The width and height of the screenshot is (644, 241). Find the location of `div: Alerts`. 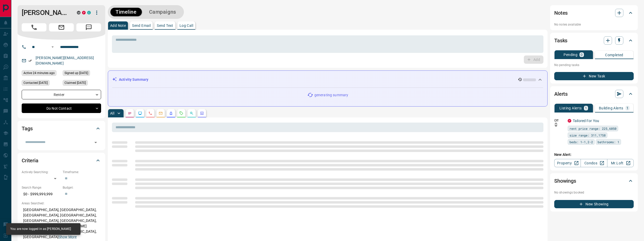

div: Alerts is located at coordinates (595, 94).